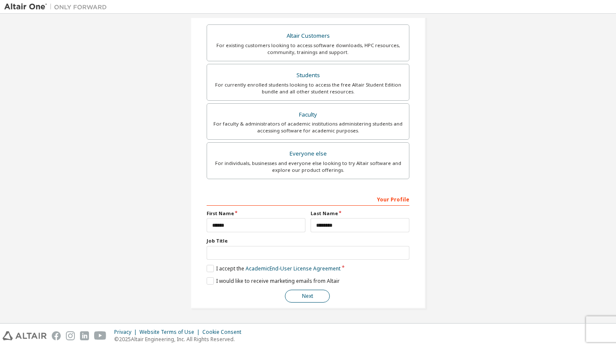  Describe the element at coordinates (56, 335) in the screenshot. I see `img: facebook.svg` at that location.